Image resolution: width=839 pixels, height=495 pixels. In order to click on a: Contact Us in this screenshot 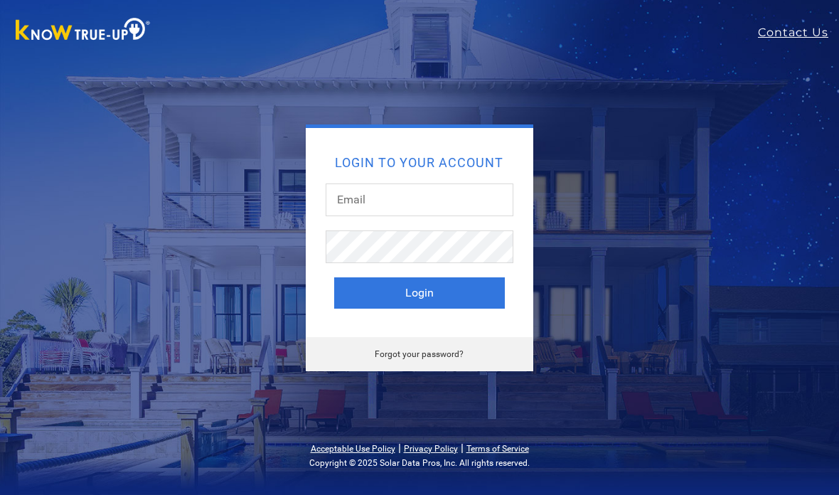, I will do `click(798, 33)`.